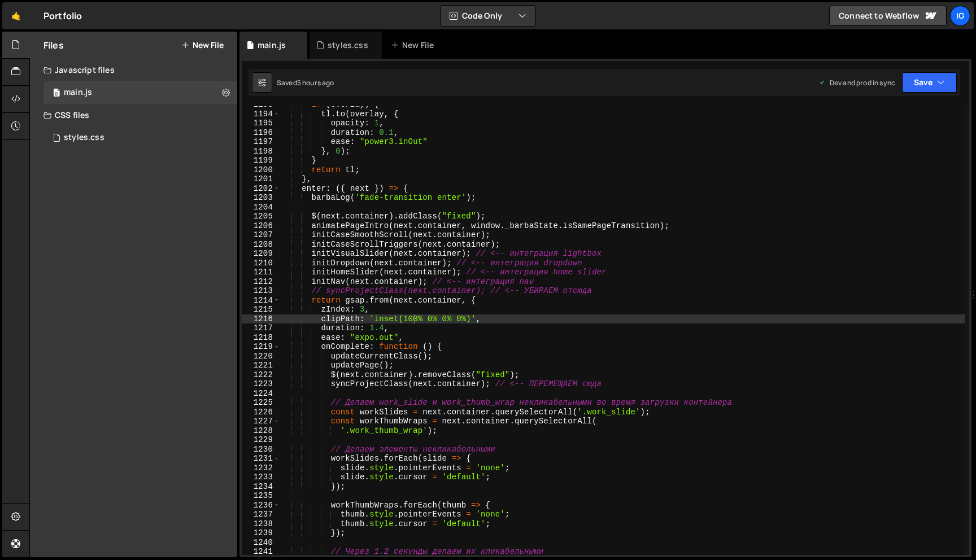 The image size is (976, 560). Describe the element at coordinates (261, 142) in the screenshot. I see `div: 1197` at that location.